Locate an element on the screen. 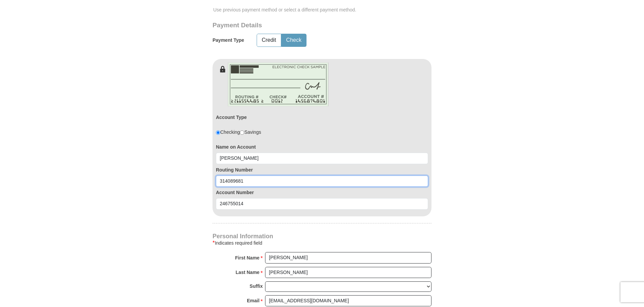 The height and width of the screenshot is (307, 644). label: Account Number is located at coordinates (322, 192).